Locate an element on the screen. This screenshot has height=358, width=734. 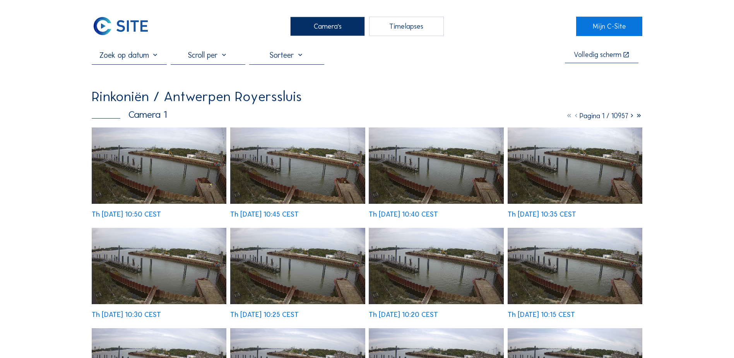
img: image_53553714 is located at coordinates (575, 165).